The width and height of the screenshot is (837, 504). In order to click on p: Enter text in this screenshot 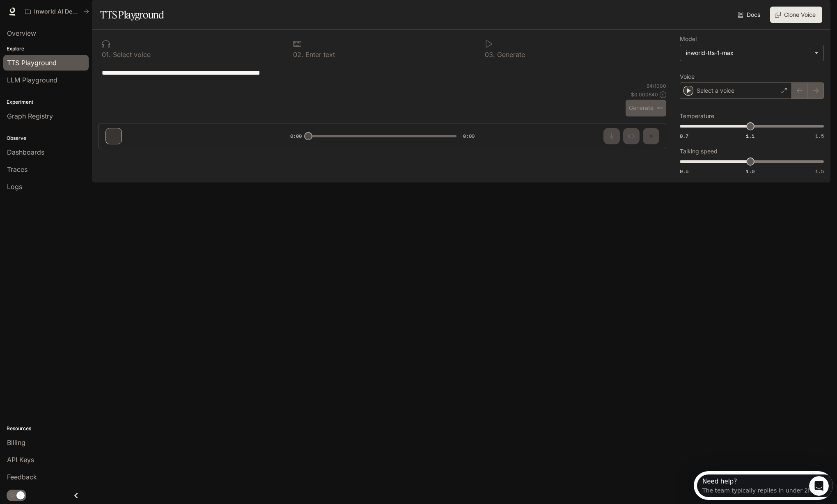, I will do `click(319, 55)`.